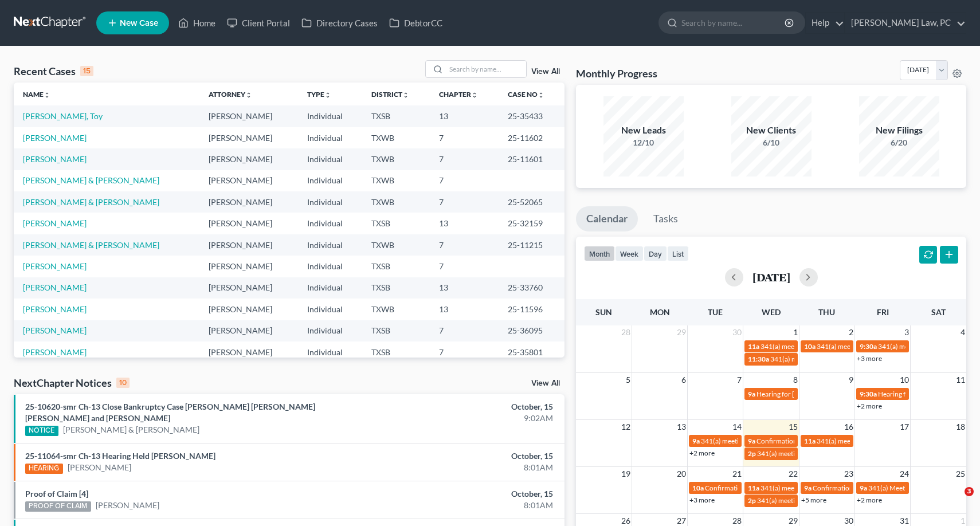 Image resolution: width=980 pixels, height=526 pixels. I want to click on h3: Monthly Progress, so click(617, 74).